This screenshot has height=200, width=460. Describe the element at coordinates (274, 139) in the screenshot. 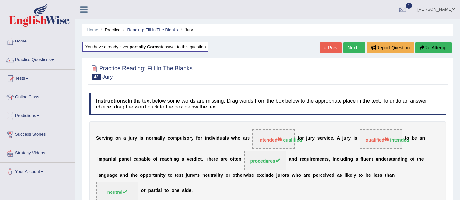

I see `span: Drop target` at that location.